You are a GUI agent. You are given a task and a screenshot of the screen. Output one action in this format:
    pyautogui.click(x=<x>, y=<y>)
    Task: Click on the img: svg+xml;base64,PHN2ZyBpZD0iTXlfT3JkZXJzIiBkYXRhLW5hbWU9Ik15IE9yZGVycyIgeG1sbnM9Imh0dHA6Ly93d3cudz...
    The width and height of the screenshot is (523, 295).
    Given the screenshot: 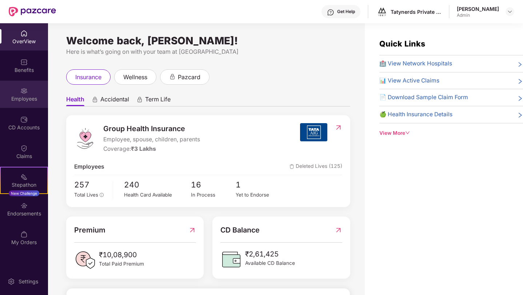 What is the action you would take?
    pyautogui.click(x=24, y=234)
    